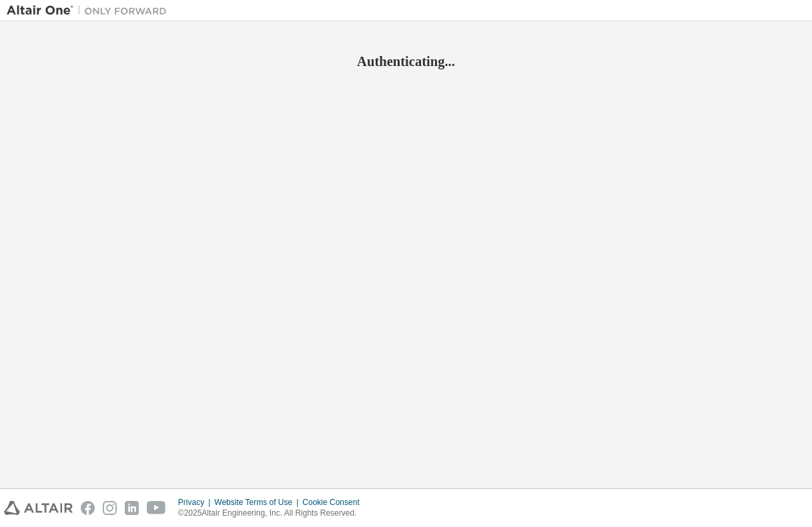 The image size is (812, 527). Describe the element at coordinates (335, 502) in the screenshot. I see `div: Cookie Consent` at that location.